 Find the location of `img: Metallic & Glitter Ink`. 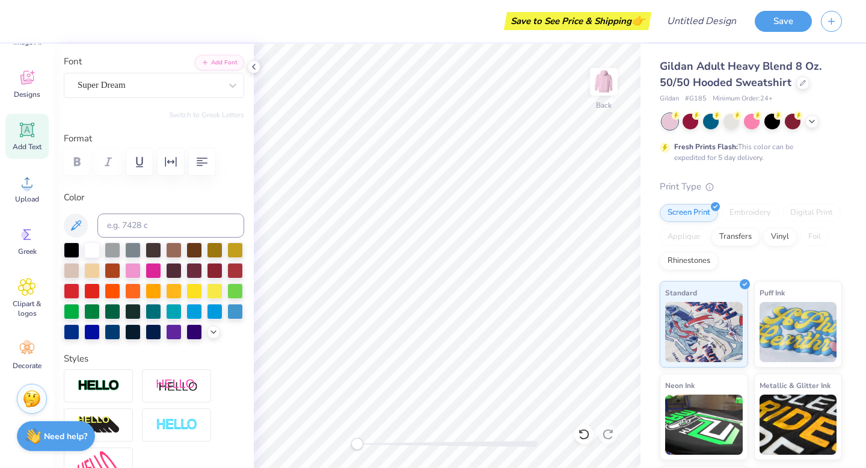

img: Metallic & Glitter Ink is located at coordinates (798, 425).